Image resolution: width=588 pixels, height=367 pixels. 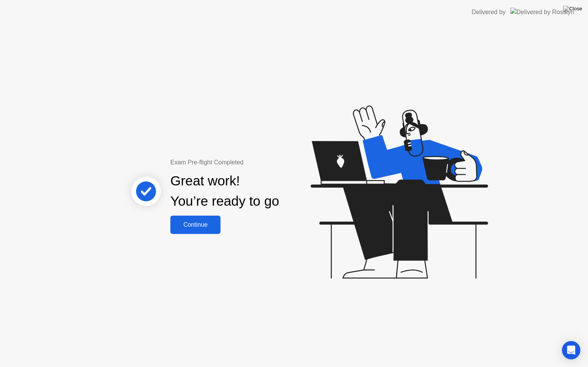 I want to click on button: Continue, so click(x=195, y=225).